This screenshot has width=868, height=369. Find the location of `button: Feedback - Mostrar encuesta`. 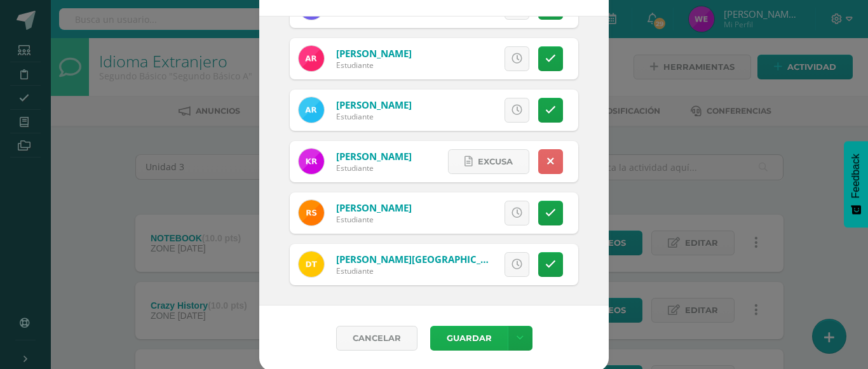

button: Feedback - Mostrar encuesta is located at coordinates (856, 184).